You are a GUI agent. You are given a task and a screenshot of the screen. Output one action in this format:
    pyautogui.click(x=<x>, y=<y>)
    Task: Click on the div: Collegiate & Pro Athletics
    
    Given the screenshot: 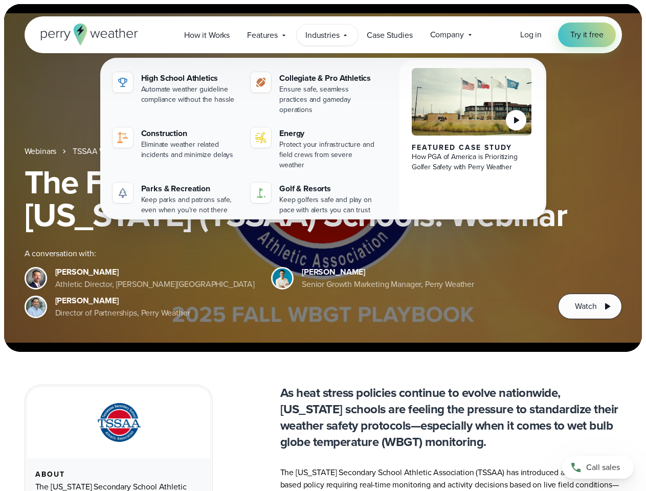 What is the action you would take?
    pyautogui.click(x=328, y=78)
    